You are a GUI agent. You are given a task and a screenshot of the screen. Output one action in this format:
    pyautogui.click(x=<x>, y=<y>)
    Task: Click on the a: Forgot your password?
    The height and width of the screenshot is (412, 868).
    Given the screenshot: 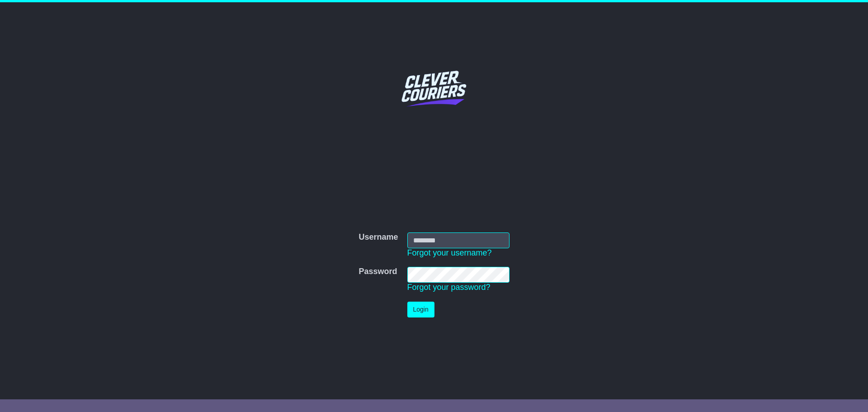 What is the action you would take?
    pyautogui.click(x=449, y=287)
    